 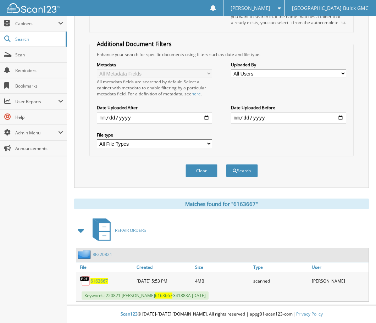 What do you see at coordinates (155, 65) in the screenshot?
I see `label: Metadata` at bounding box center [155, 65].